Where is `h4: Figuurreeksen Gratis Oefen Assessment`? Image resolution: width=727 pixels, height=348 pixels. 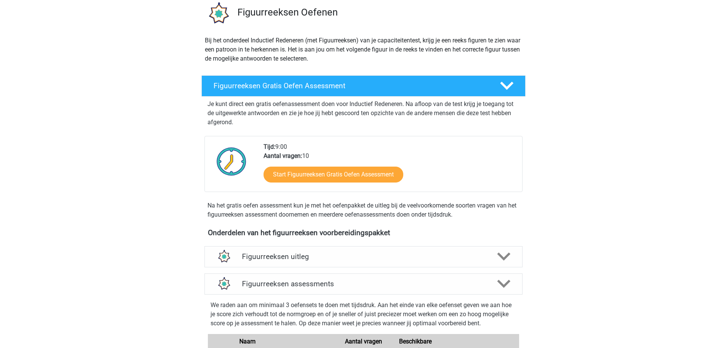
h4: Figuurreeksen Gratis Oefen Assessment is located at coordinates (351, 86).